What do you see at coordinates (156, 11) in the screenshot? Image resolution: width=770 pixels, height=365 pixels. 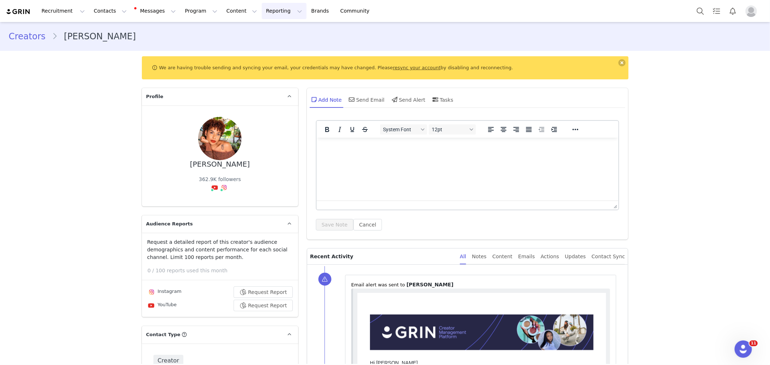 I see `button: Messages` at bounding box center [156, 11].